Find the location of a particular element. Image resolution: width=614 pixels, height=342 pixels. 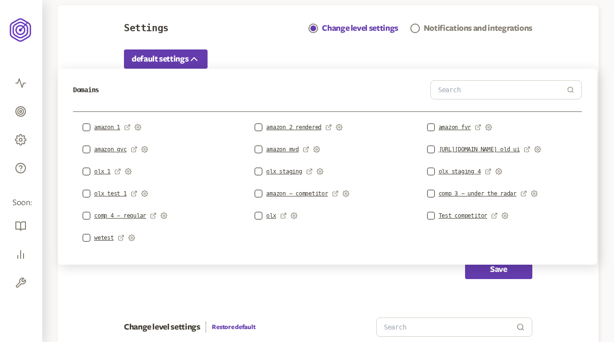

button: default settings is located at coordinates (166, 59).